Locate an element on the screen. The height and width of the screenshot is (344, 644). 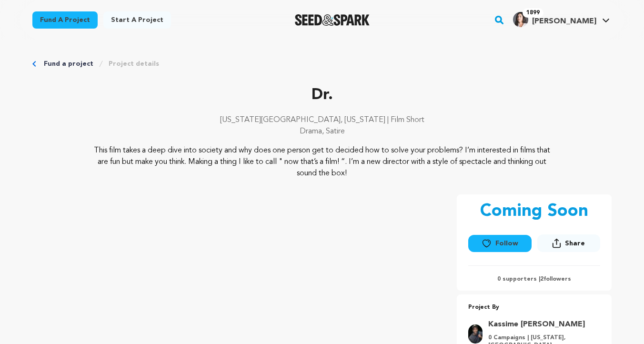
span: Gabriella B.'s Profile is located at coordinates (561, 20).